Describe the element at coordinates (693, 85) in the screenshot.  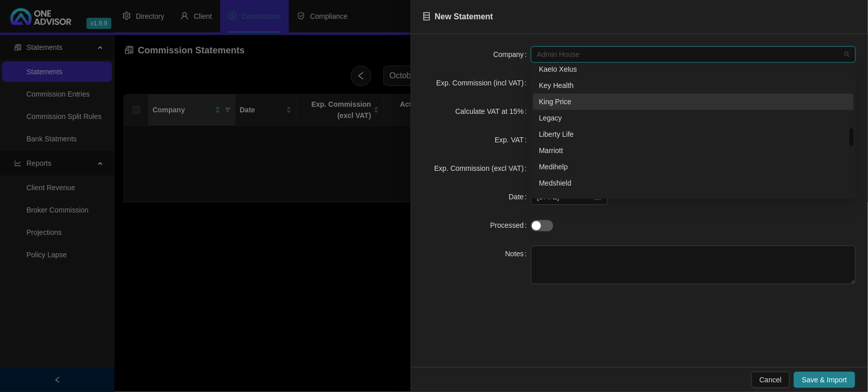
I see `div: Key Health` at that location.